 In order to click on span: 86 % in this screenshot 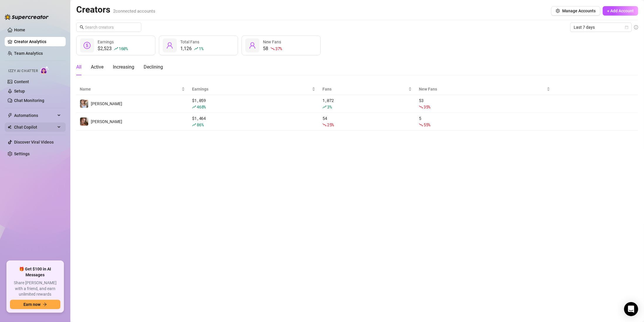, I will do `click(200, 124)`.